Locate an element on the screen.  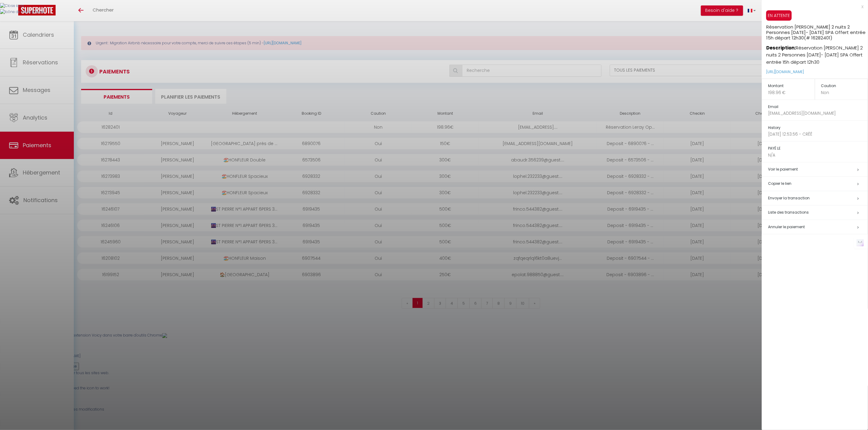
h5: Caution is located at coordinates (844, 86).